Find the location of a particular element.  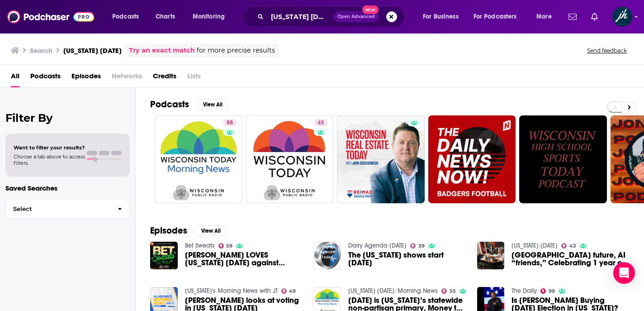

a: Podcasts is located at coordinates (46, 78).